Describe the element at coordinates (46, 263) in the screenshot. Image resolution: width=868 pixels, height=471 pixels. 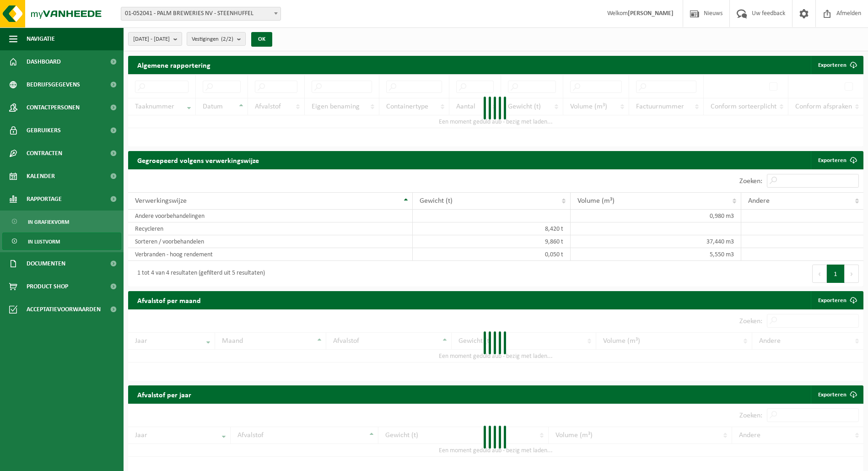
I see `span: Documenten` at that location.